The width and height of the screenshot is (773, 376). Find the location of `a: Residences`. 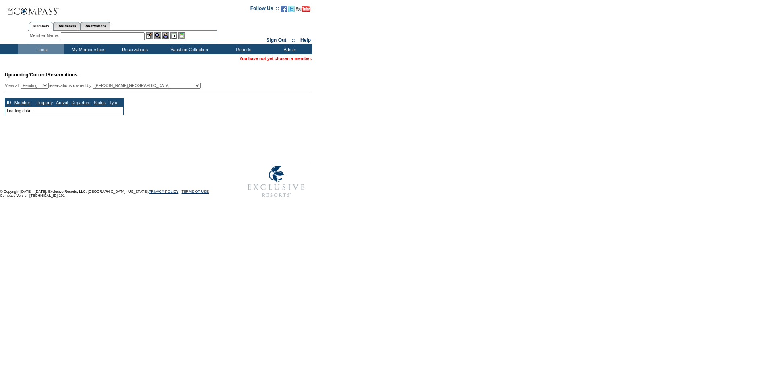

a: Residences is located at coordinates (66, 26).